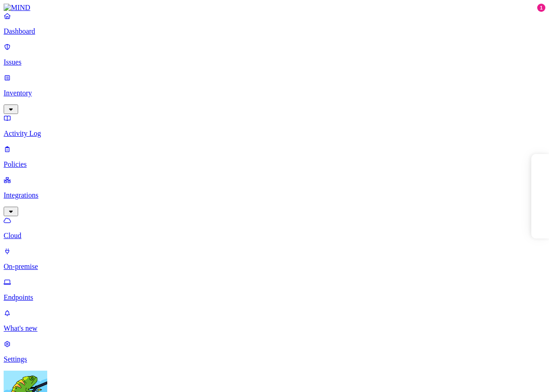 This screenshot has width=549, height=392. I want to click on p: Integrations, so click(274, 195).